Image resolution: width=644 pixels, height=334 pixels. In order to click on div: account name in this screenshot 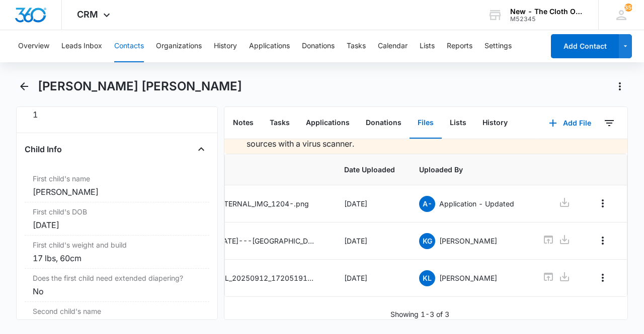, I will do `click(547, 12)`.